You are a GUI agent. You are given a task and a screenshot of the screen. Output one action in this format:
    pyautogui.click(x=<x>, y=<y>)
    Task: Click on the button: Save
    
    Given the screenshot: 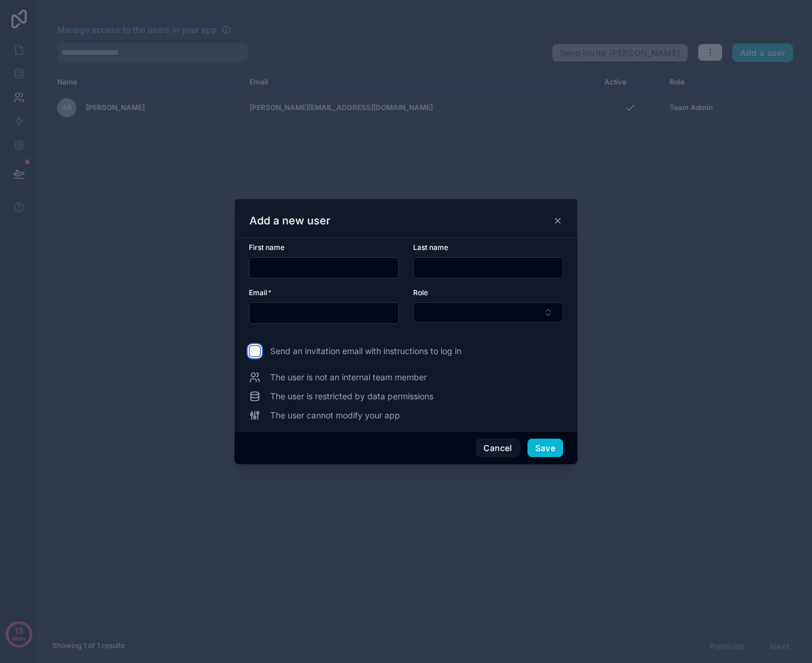 What is the action you would take?
    pyautogui.click(x=545, y=448)
    